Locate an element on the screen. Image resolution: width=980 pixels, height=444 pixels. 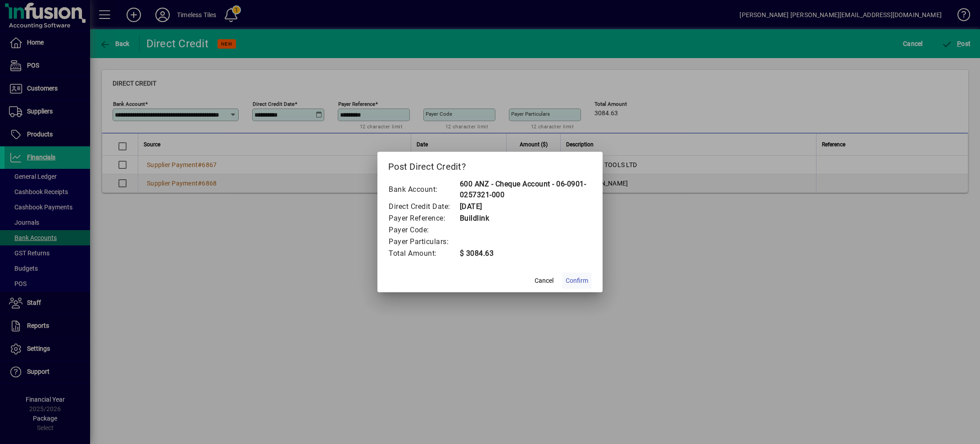
td: Payer Code: is located at coordinates (424, 230).